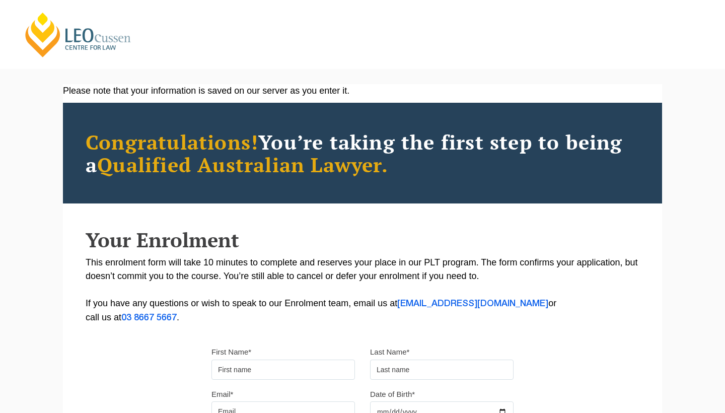 The height and width of the screenshot is (413, 725). Describe the element at coordinates (392, 394) in the screenshot. I see `label: Date of Birth*` at that location.